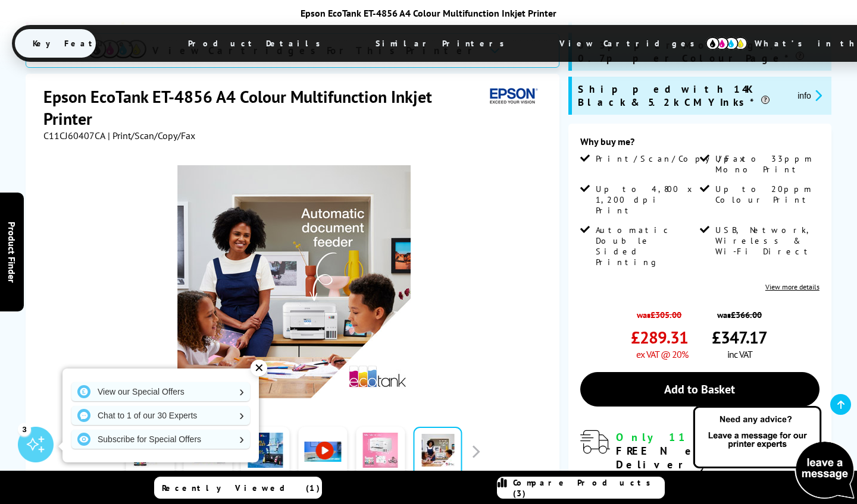 This screenshot has width=857, height=504. Describe the element at coordinates (677, 437) in the screenshot. I see `span: Only 11 left` at that location.